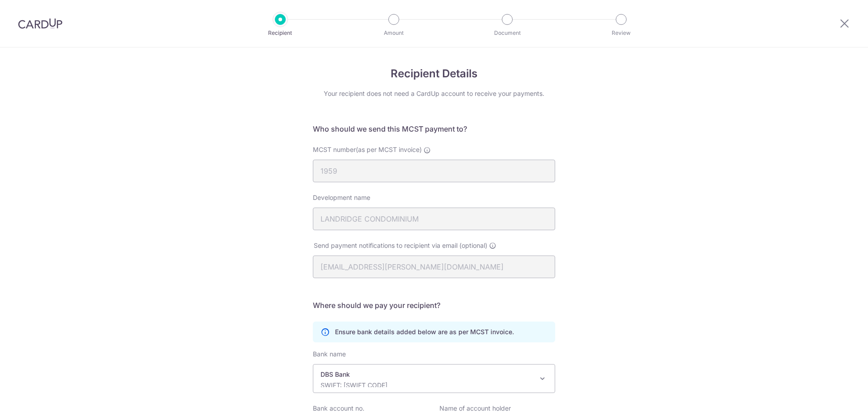  Describe the element at coordinates (434, 305) in the screenshot. I see `h5: Where should we pay your recipient?` at that location.